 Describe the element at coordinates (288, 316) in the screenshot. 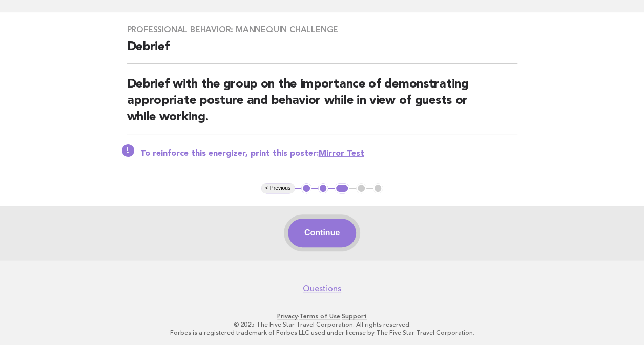

I see `a: Privacy` at that location.